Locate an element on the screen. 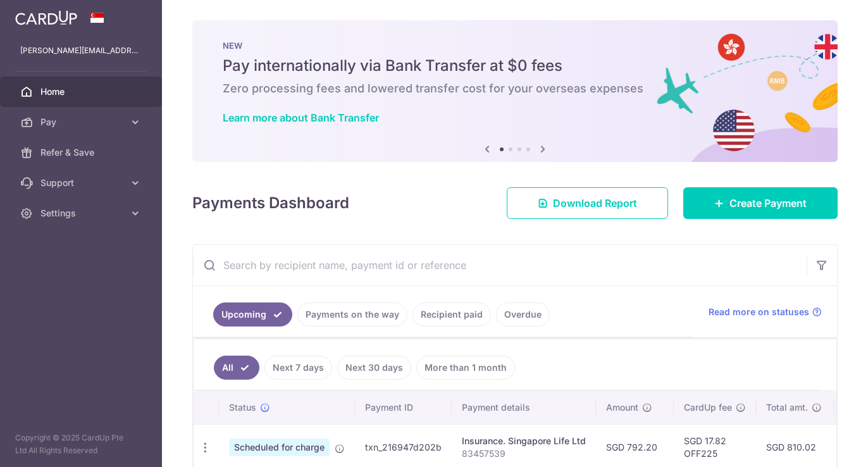 The image size is (868, 467). span: Create Payment is located at coordinates (768, 203).